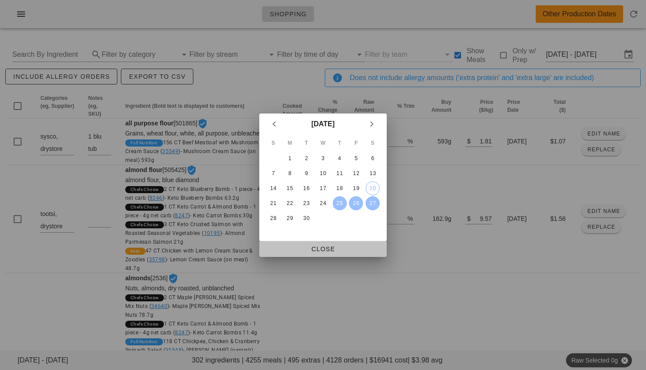 The image size is (646, 370). What do you see at coordinates (290, 173) in the screenshot?
I see `div: 8` at bounding box center [290, 173].